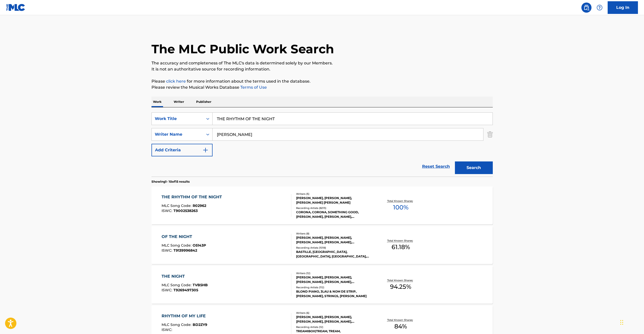  Describe the element at coordinates (322, 63) in the screenshot. I see `p: The accuracy and completeness of The MLC's data is determined solely by our Members.` at that location.